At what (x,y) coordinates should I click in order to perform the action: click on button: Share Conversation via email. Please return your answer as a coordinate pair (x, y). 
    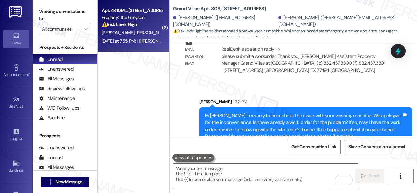
    Looking at the image, I should click on (378, 147).